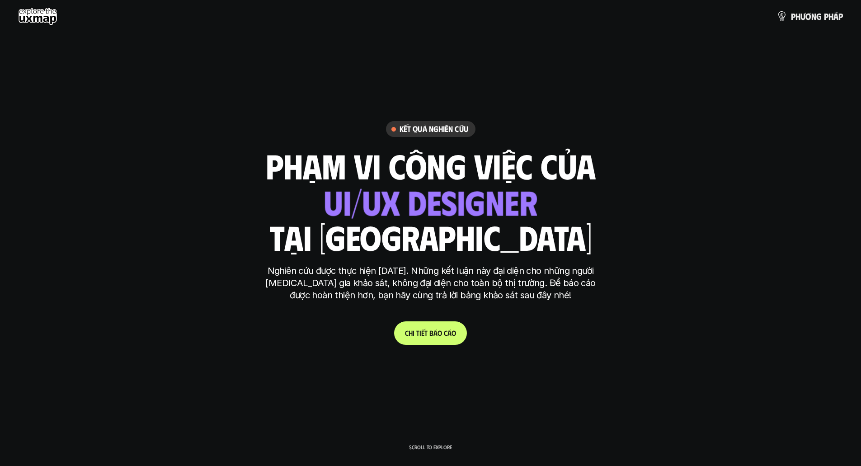 Image resolution: width=861 pixels, height=466 pixels. I want to click on h1: phạm vi công việc của, so click(431, 165).